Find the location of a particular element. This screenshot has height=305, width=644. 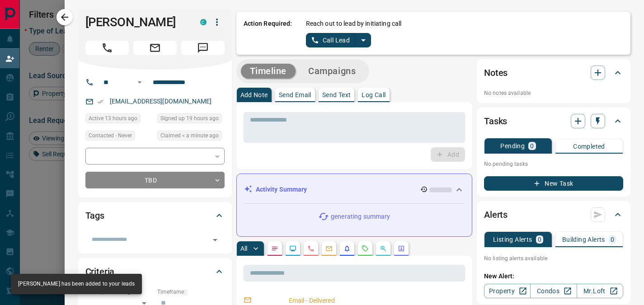

div: Tags is located at coordinates (155, 215).